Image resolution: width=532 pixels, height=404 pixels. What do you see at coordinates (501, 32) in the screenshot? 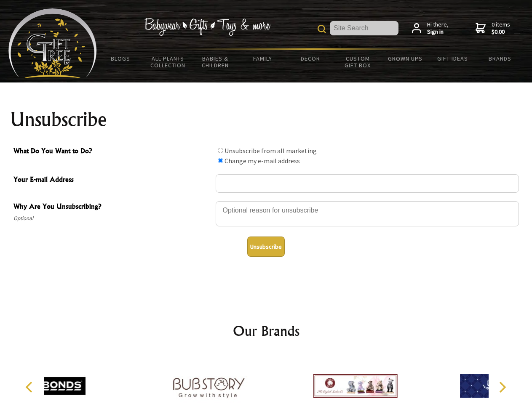
I see `strong: $0.00` at bounding box center [501, 32].